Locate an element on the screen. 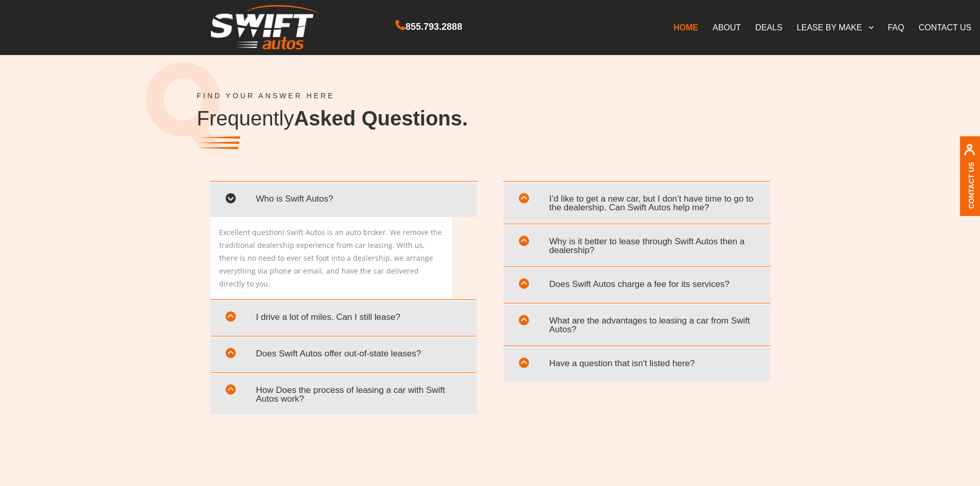 The width and height of the screenshot is (980, 486). span: 855.793.2888 is located at coordinates (433, 27).